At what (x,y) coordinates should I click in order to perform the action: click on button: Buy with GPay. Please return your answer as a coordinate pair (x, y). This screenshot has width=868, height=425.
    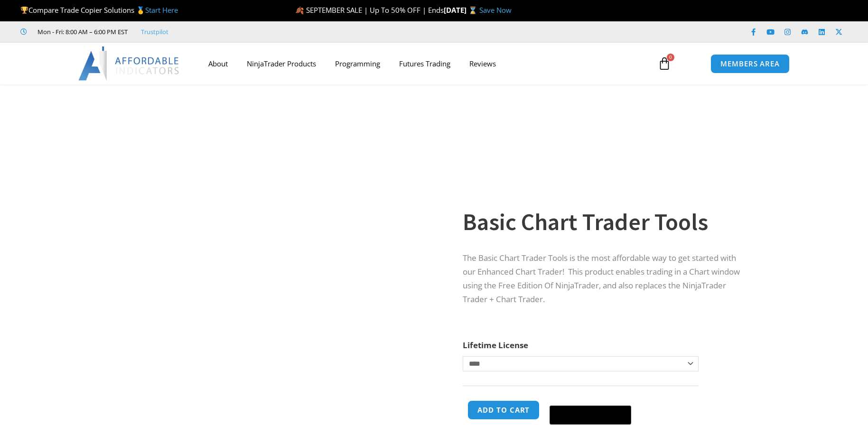
    Looking at the image, I should click on (591, 415).